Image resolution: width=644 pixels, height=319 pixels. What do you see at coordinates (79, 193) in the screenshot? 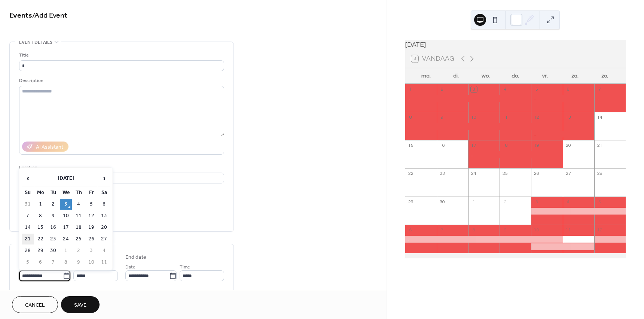
I see `th: Th` at bounding box center [79, 193].